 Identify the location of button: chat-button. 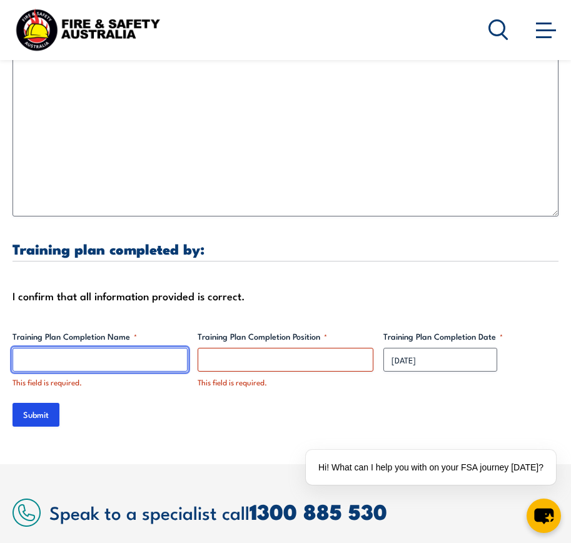
(544, 515).